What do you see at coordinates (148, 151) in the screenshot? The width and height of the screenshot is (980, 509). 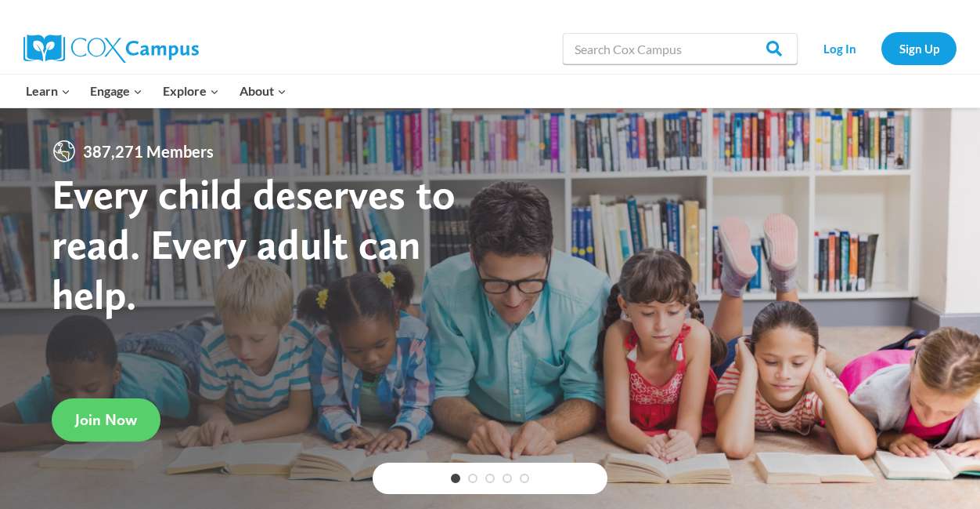 I see `span: 387,271 Members` at bounding box center [148, 151].